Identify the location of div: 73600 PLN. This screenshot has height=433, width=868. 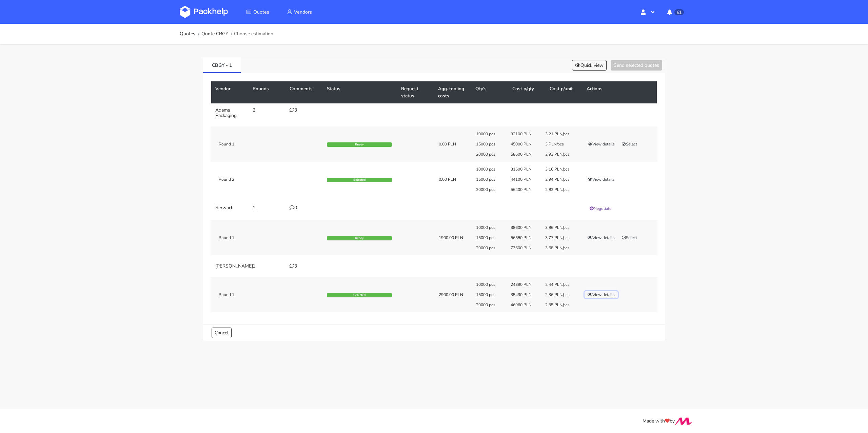
(523, 248).